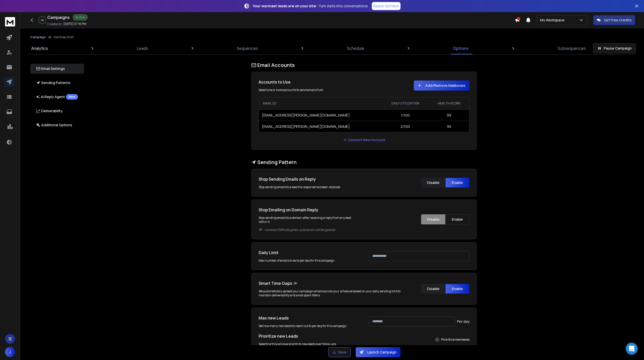 The height and width of the screenshot is (360, 644). What do you see at coordinates (50, 69) in the screenshot?
I see `p: Email Settings` at bounding box center [50, 69].